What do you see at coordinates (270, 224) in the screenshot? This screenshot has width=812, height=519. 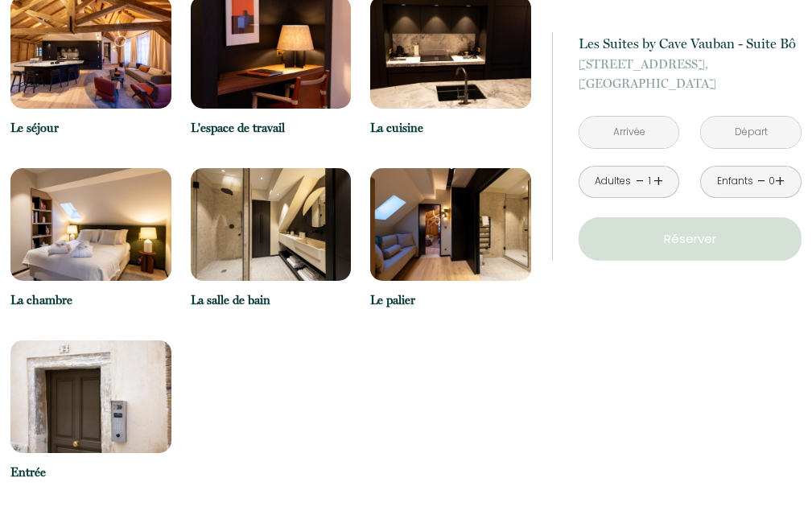 I see `img: 17365060993379.jpg` at bounding box center [270, 224].